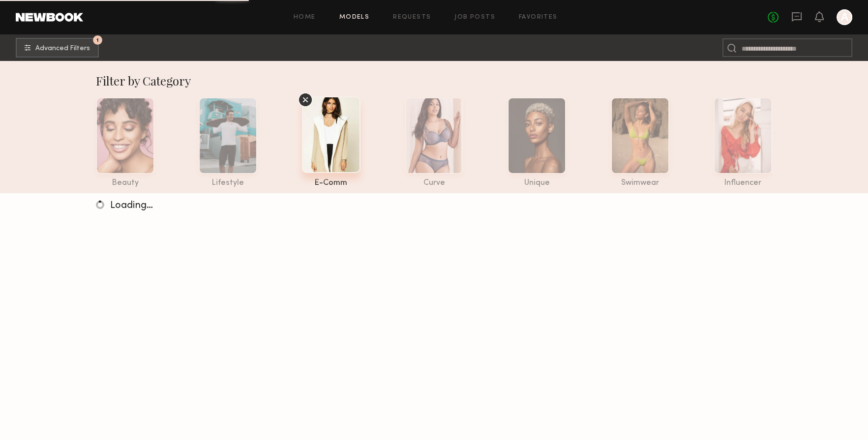 The image size is (868, 440). Describe the element at coordinates (844, 18) in the screenshot. I see `a: A` at that location.